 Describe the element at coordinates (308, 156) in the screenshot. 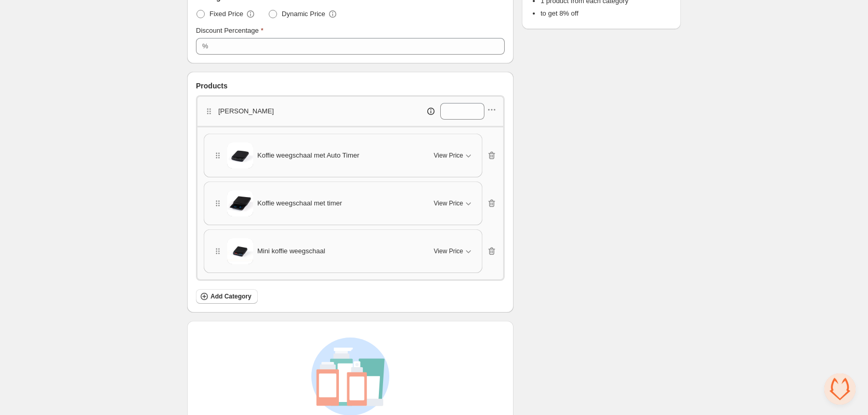

I see `span: Koffie weegschaal met Auto Timer` at that location.